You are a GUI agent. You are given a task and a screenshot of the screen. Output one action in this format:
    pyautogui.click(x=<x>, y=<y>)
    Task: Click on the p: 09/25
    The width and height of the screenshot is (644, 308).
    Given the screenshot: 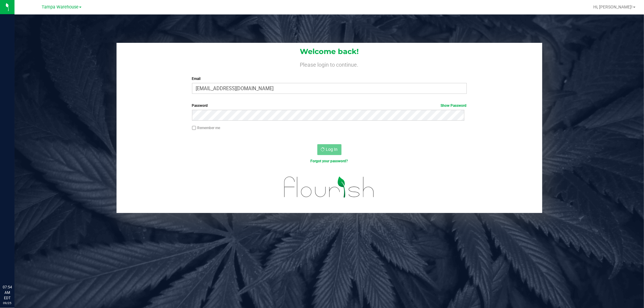 What is the action you would take?
    pyautogui.click(x=7, y=303)
    